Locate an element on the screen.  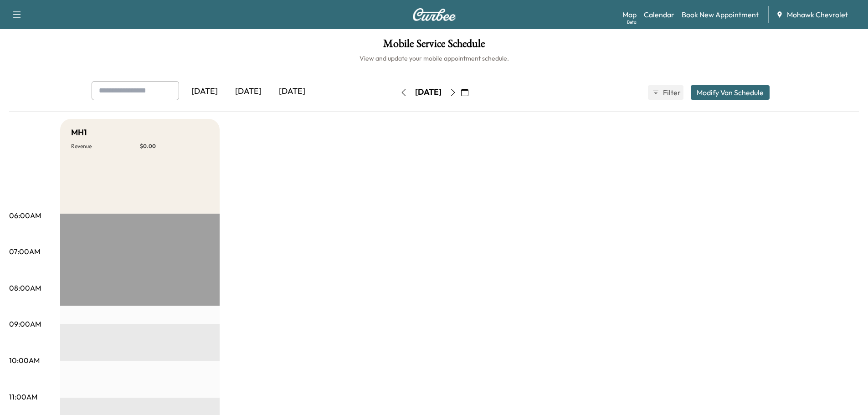
h1: Mobile Service Schedule is located at coordinates (434, 46).